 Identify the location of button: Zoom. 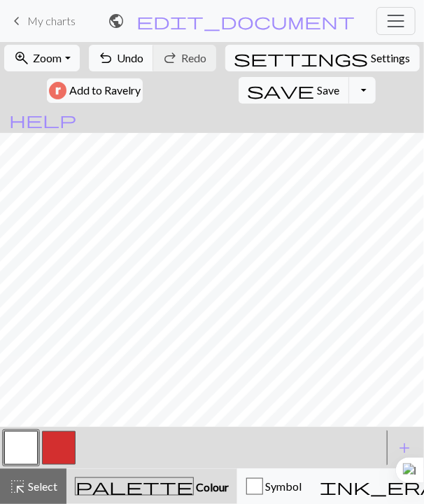
(41, 58).